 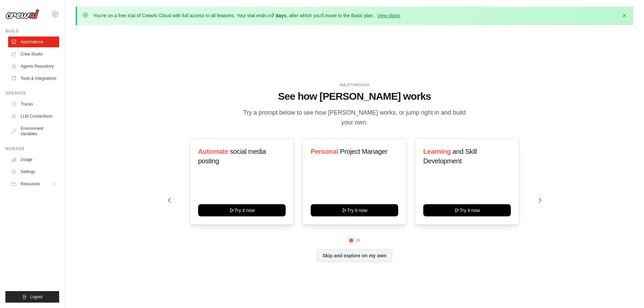 What do you see at coordinates (32, 148) in the screenshot?
I see `div: Manage` at bounding box center [32, 148].